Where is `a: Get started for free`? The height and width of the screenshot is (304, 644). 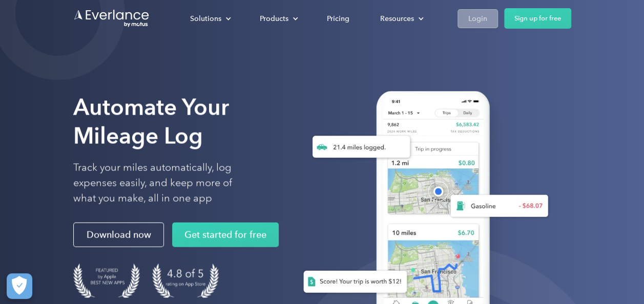 a: Get started for free is located at coordinates (225, 235).